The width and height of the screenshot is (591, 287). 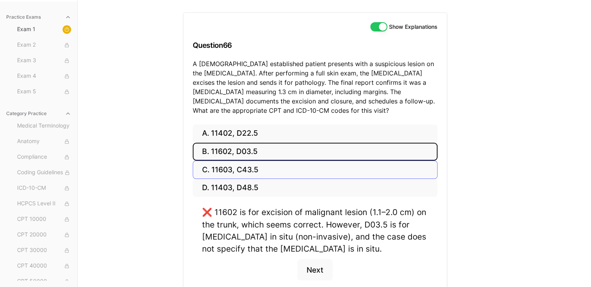 I want to click on span: Exam 5, so click(x=44, y=92).